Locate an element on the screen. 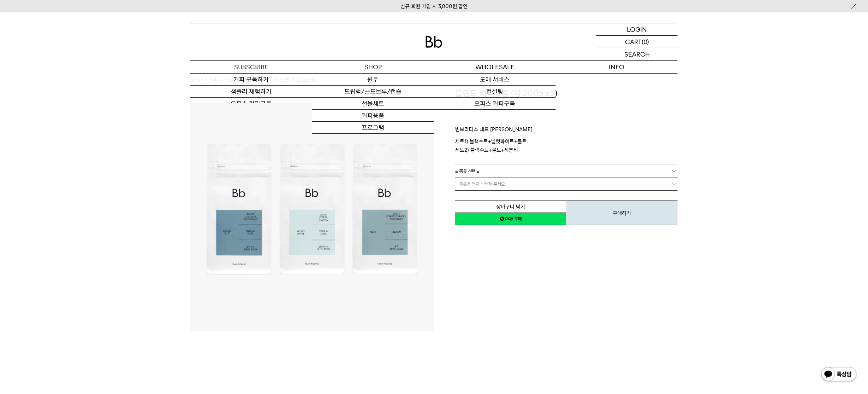  a: SHOP is located at coordinates (373, 67).